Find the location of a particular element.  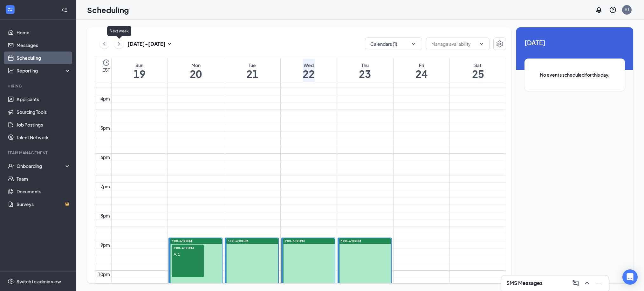

div: Sat is located at coordinates (478, 65).